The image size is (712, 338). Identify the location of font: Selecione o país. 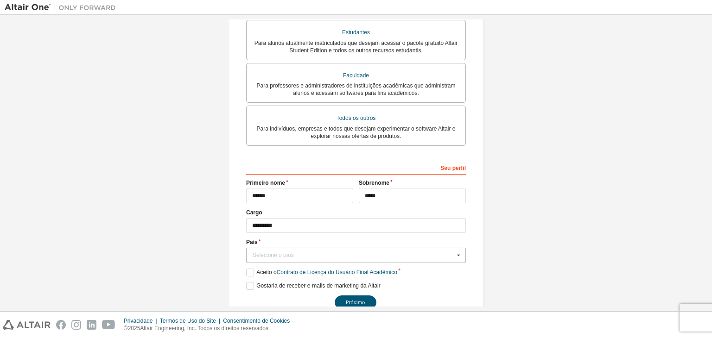
(273, 255).